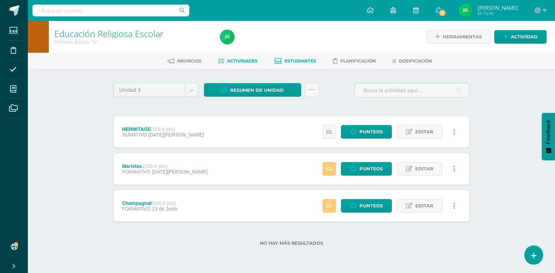  I want to click on span: Mi Perfil, so click(498, 13).